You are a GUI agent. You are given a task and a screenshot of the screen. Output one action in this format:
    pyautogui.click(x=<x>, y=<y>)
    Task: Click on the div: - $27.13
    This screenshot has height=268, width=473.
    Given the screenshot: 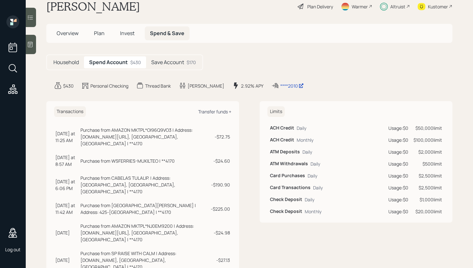 What is the action you would take?
    pyautogui.click(x=219, y=260)
    